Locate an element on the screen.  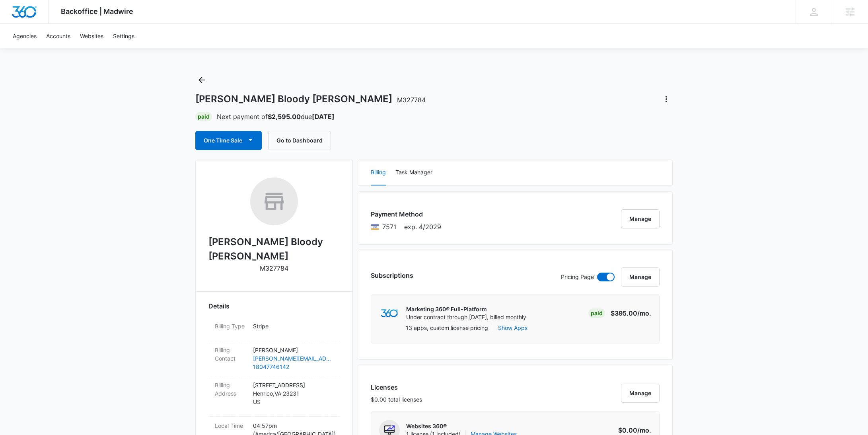
a: Settings is located at coordinates (124, 36).